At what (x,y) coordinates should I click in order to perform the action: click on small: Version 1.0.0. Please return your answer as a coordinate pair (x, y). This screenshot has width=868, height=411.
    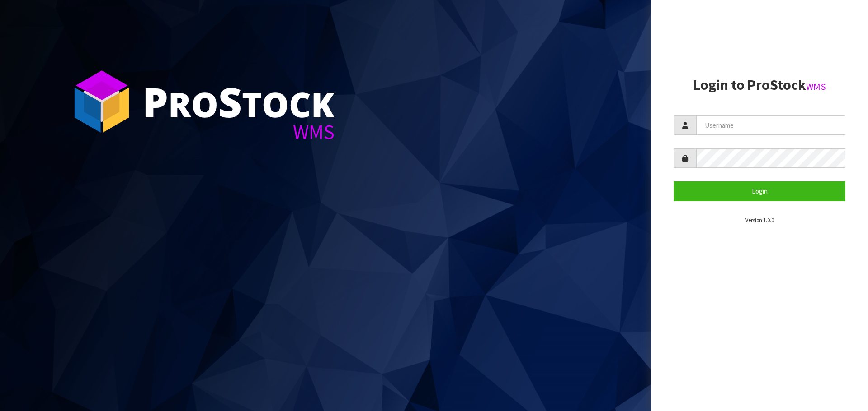
    Looking at the image, I should click on (759, 220).